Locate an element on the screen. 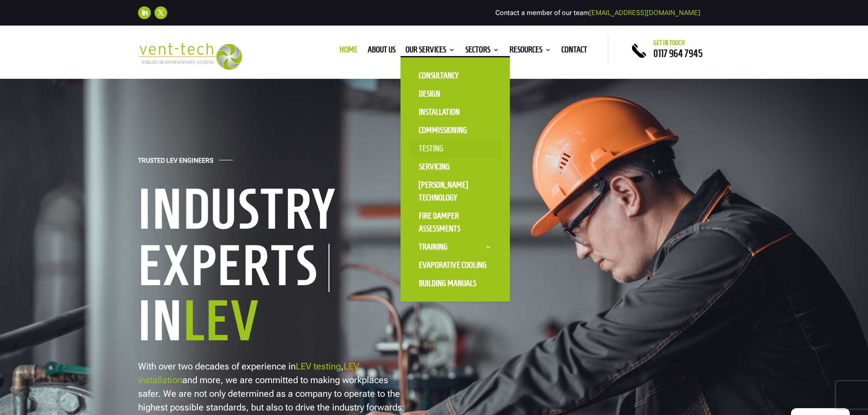  a: Follow on X is located at coordinates (161, 13).